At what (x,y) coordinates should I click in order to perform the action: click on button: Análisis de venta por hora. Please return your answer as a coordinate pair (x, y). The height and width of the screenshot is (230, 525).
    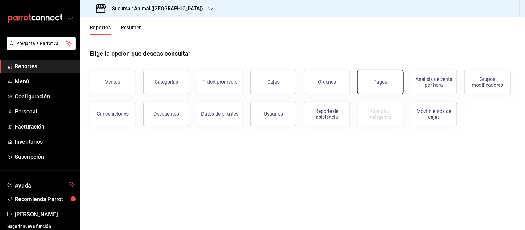
    Looking at the image, I should click on (434, 82).